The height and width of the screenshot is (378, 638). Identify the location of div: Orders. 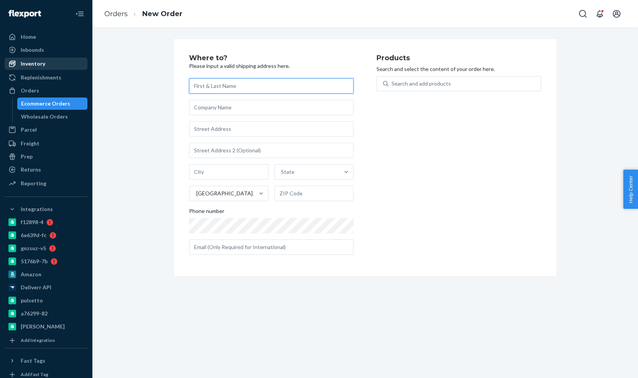
(30, 90).